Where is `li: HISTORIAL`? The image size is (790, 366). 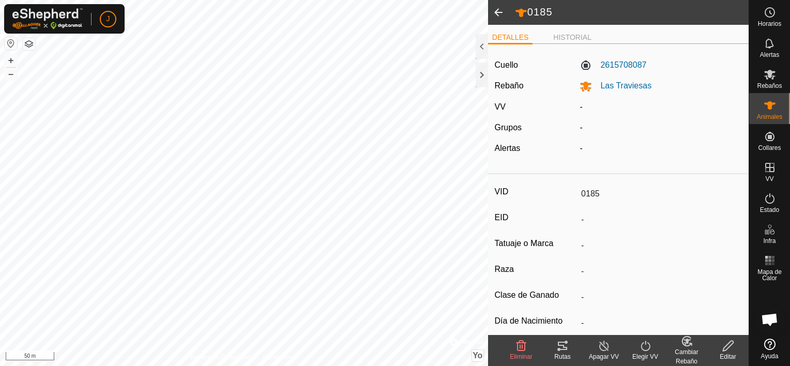 li: HISTORIAL is located at coordinates (573, 37).